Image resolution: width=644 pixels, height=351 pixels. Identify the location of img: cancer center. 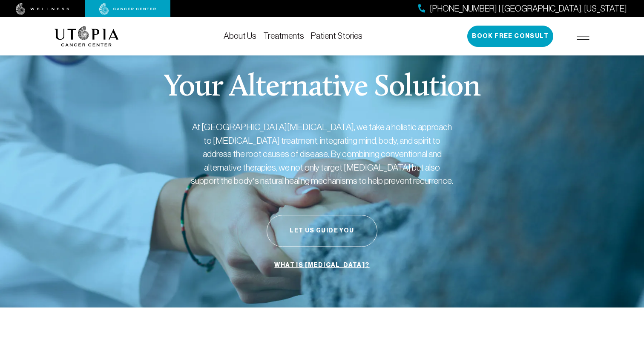
(128, 9).